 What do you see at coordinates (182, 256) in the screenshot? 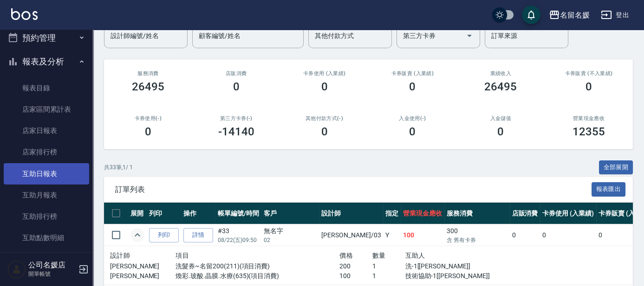
I see `span: 項目` at bounding box center [182, 256].